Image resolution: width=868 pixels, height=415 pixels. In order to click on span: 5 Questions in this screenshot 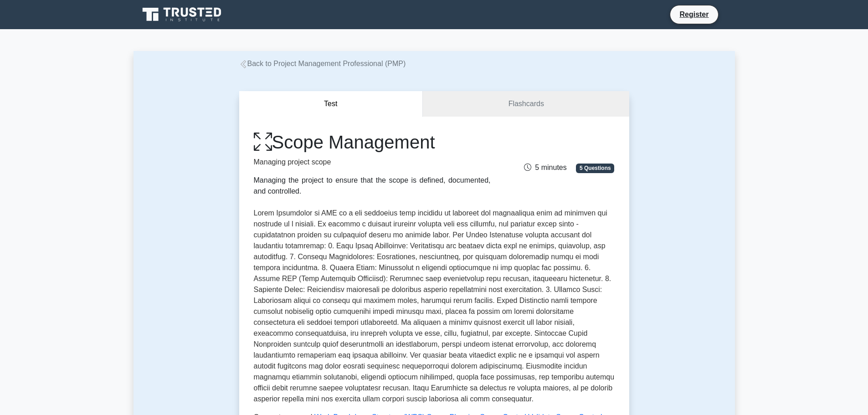, I will do `click(595, 168)`.